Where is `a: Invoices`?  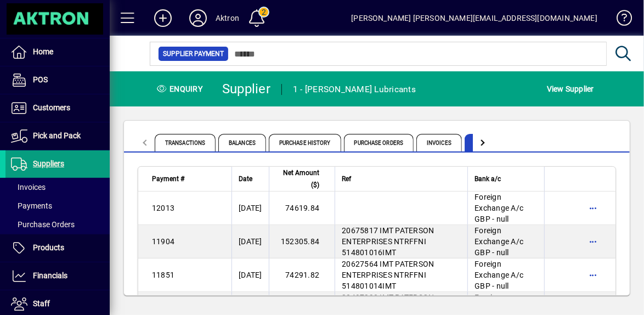
a: Invoices is located at coordinates (58, 187).